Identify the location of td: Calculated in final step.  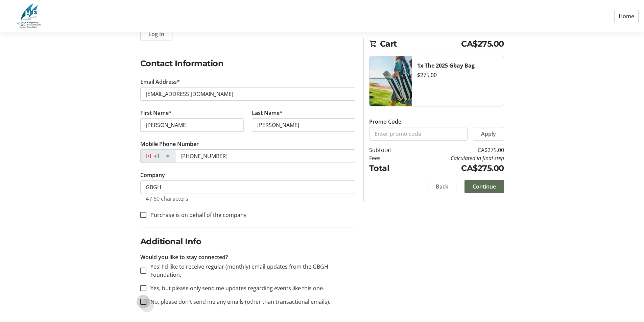
(456, 158).